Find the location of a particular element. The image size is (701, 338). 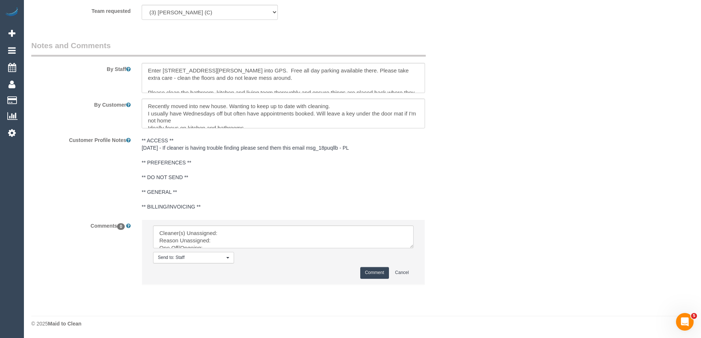

span: 0 is located at coordinates (121, 227).